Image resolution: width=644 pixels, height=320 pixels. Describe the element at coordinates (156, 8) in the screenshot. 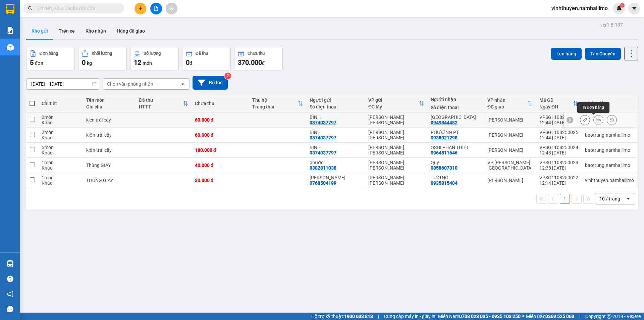

I see `button: file-add` at that location.